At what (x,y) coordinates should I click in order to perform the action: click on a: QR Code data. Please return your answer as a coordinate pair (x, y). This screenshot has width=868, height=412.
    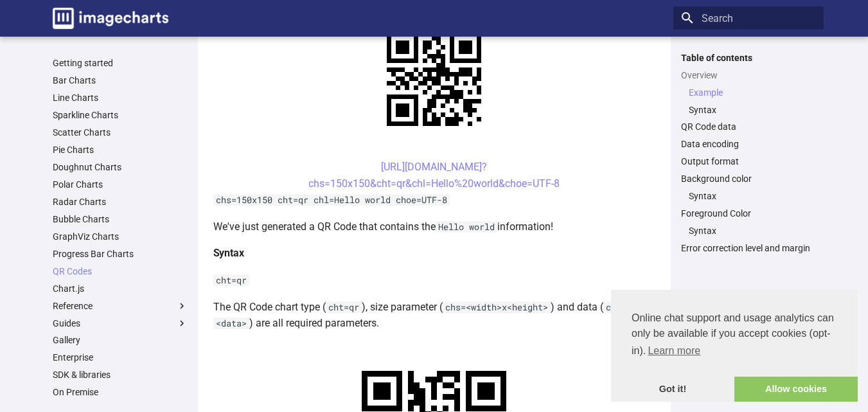
    Looking at the image, I should click on (749, 127).